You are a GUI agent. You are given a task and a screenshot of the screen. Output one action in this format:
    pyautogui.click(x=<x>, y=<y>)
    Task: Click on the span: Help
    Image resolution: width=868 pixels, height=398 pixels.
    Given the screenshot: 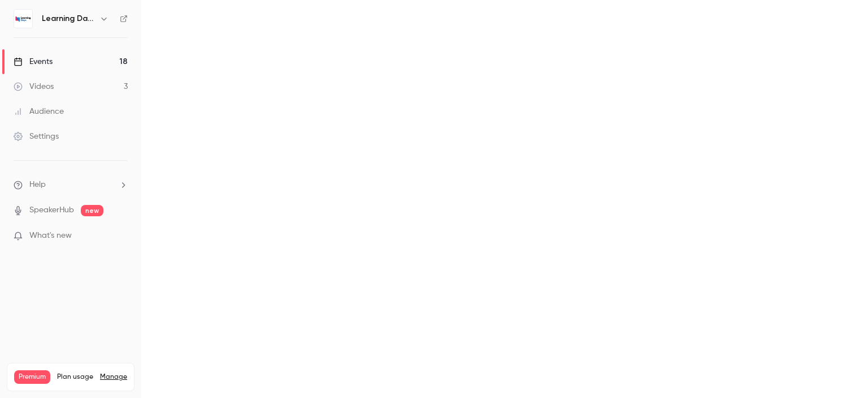 What is the action you would take?
    pyautogui.click(x=37, y=185)
    